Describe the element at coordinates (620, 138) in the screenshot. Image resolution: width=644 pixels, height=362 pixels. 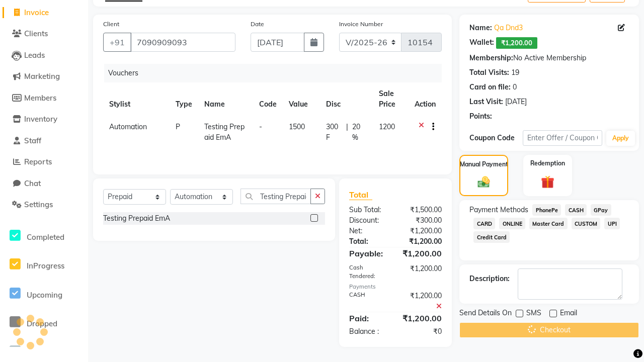
I see `button: Apply` at that location.